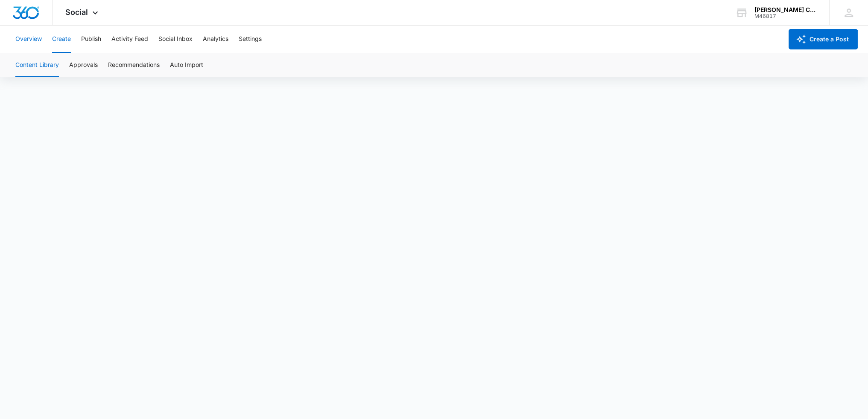  I want to click on button: Approvals, so click(84, 66).